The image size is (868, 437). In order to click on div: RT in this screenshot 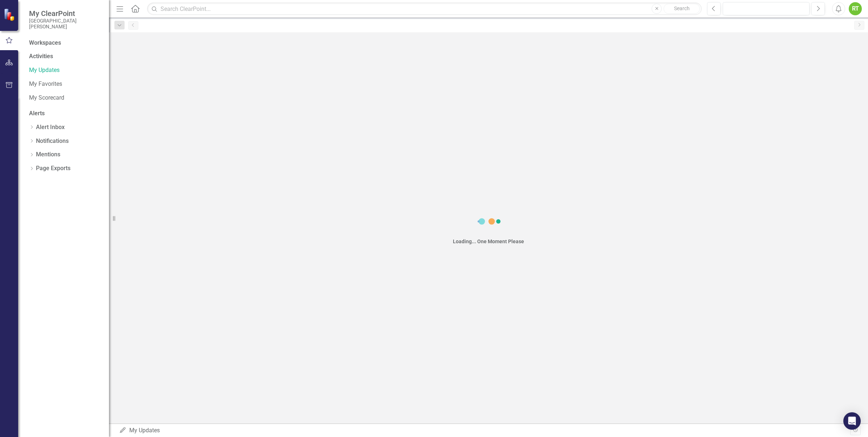, I will do `click(855, 9)`.